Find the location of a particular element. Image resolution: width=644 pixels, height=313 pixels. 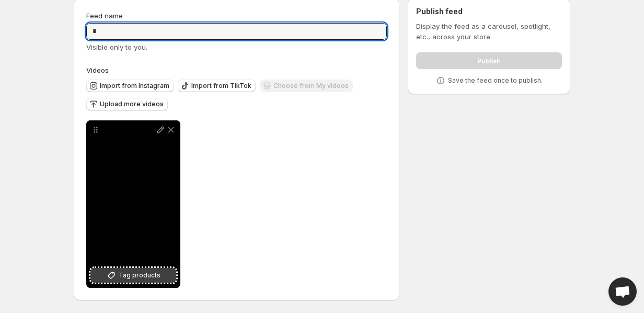

button: Upload more videos is located at coordinates (127, 104).